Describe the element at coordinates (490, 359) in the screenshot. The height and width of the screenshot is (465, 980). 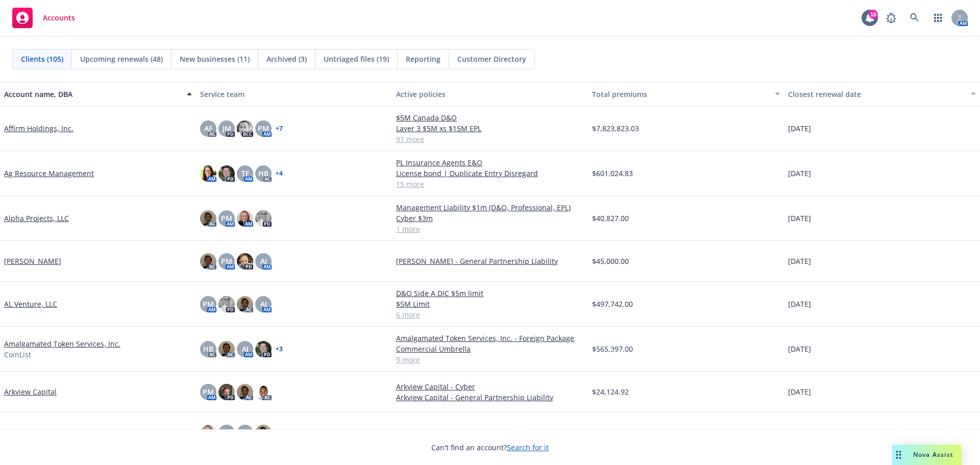
I see `a: 9 more` at that location.